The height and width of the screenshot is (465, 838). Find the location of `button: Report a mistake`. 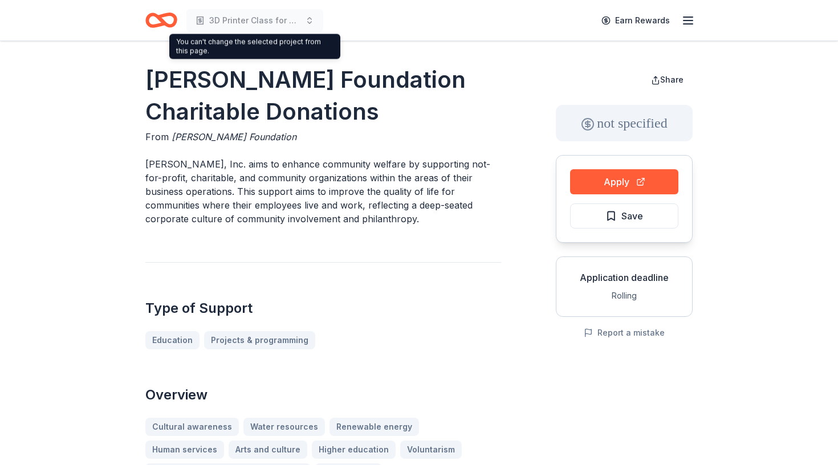

button: Report a mistake is located at coordinates (624, 333).